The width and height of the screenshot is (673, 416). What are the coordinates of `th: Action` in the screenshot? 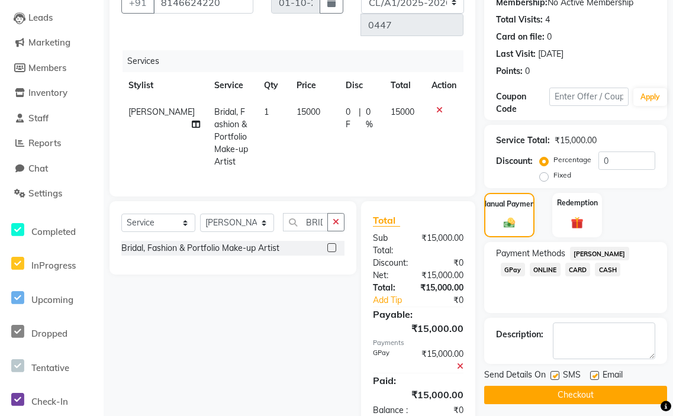 It's located at (444, 85).